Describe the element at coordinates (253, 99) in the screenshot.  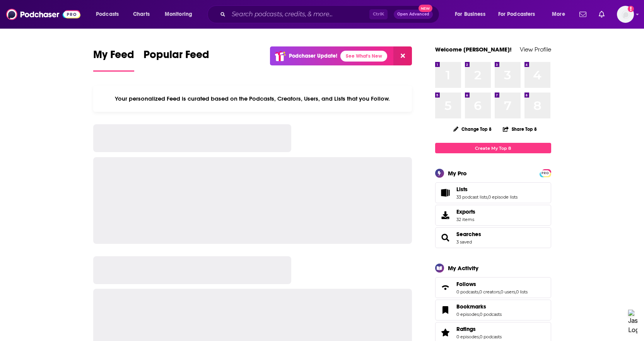
I see `div: Your personalized Feed is curated based on the Podcasts, Creators, Users, and Lists that you Follow.` at that location.